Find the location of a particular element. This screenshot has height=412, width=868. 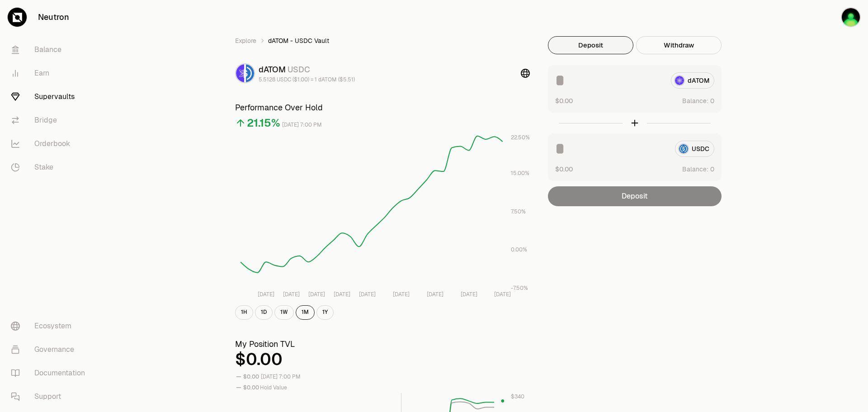

button: 1W is located at coordinates (284, 313).